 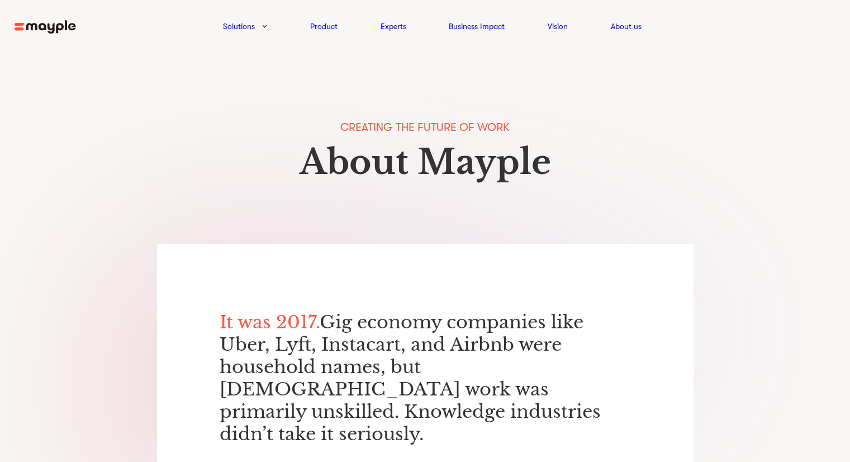 What do you see at coordinates (264, 26) in the screenshot?
I see `img: arrow-down` at bounding box center [264, 26].